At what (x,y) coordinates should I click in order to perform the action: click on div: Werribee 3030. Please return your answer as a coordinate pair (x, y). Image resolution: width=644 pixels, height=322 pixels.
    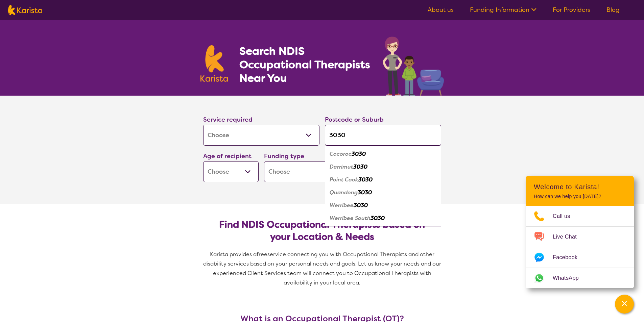
    Looking at the image, I should click on (383, 205).